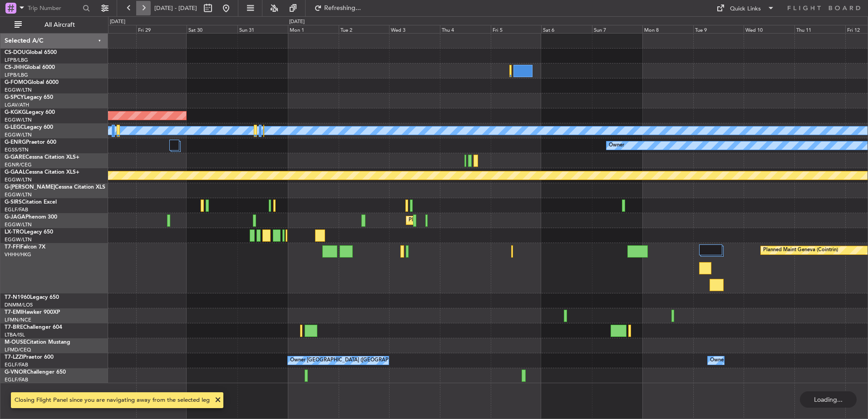 Image resolution: width=868 pixels, height=419 pixels. Describe the element at coordinates (337, 8) in the screenshot. I see `button: Refreshing...` at that location.